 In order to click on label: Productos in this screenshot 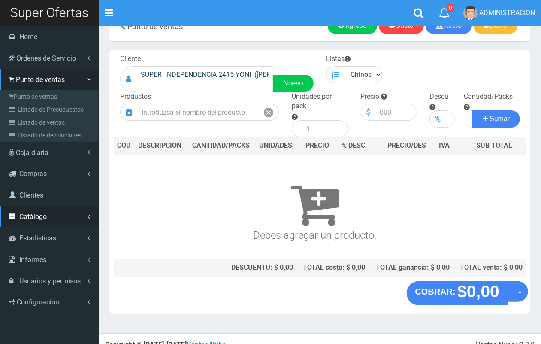, I will do `click(136, 97)`.